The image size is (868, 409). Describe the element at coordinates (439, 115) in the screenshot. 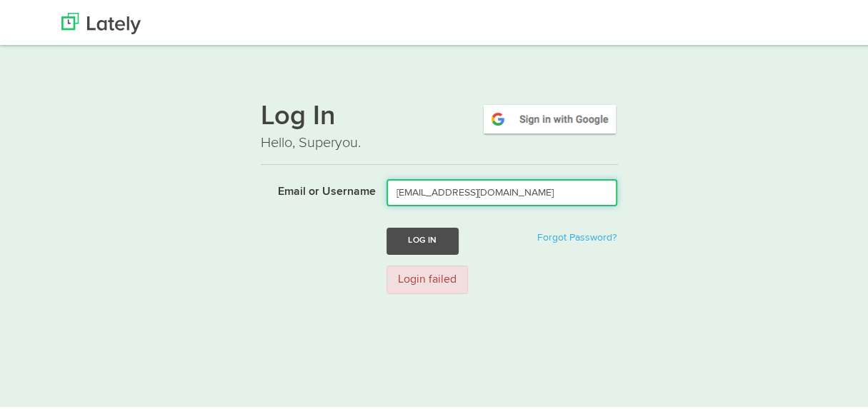

I see `h1: Log In` at that location.